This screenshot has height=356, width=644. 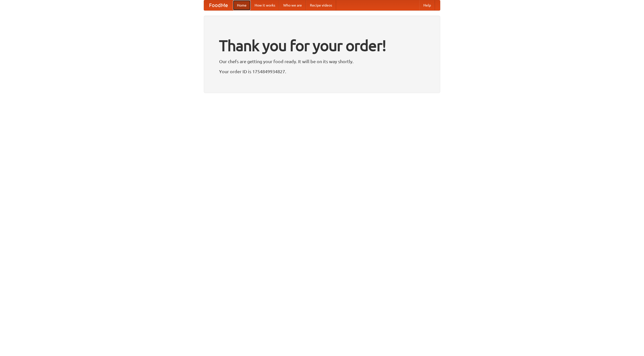 I want to click on p: Our chefs are getting your food ready. It will be on its way shortly., so click(x=322, y=62).